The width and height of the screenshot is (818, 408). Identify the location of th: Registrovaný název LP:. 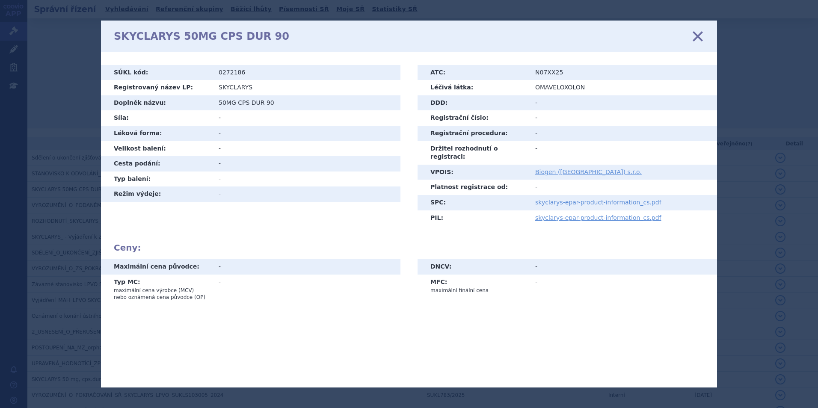
(157, 88).